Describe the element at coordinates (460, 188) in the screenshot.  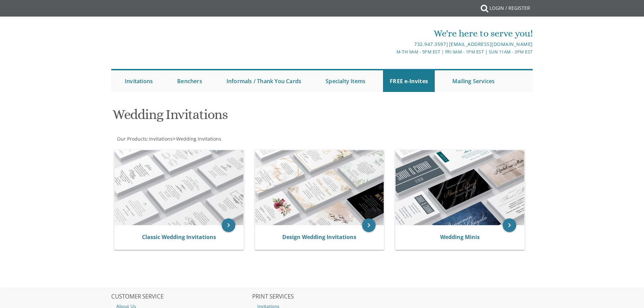
I see `img: Wedding Minis` at that location.